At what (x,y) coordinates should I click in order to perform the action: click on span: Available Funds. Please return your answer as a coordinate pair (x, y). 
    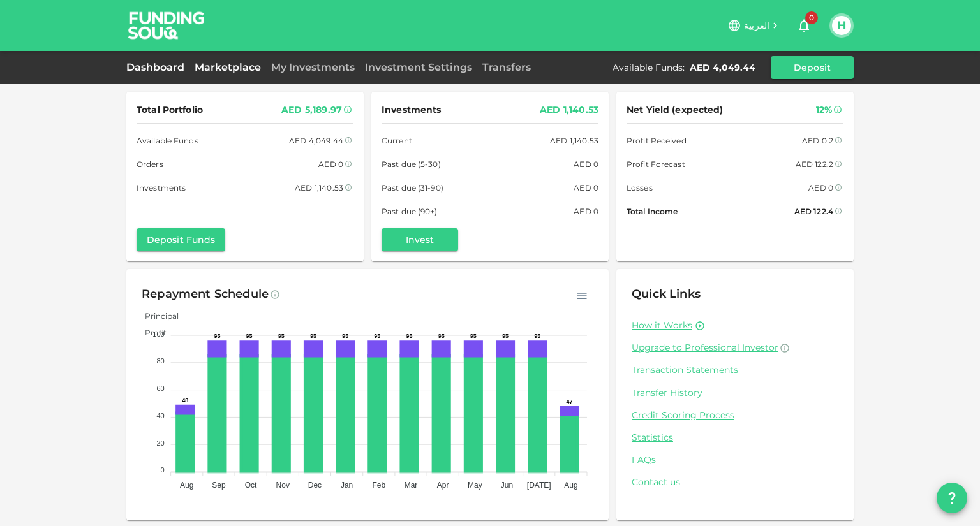
    Looking at the image, I should click on (167, 140).